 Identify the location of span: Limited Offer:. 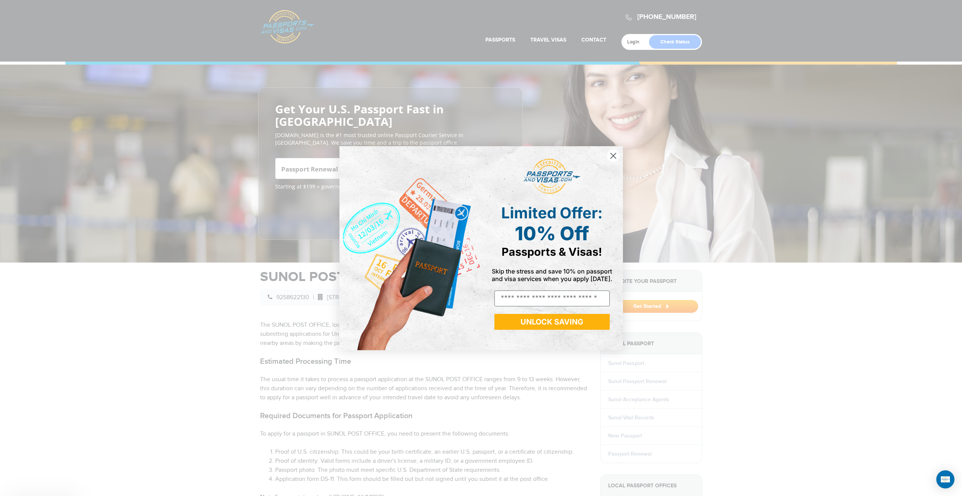
(552, 213).